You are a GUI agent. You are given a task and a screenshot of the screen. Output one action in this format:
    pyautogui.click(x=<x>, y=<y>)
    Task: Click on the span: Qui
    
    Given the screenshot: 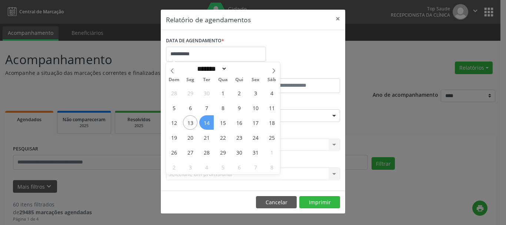 What is the action you would take?
    pyautogui.click(x=239, y=80)
    